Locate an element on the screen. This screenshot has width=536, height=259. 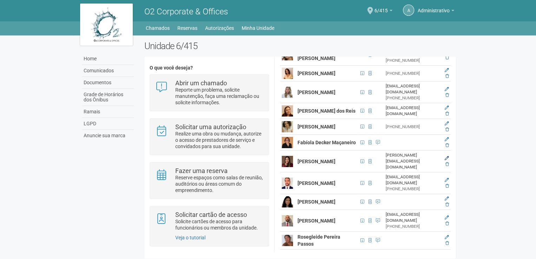
a: Documentos is located at coordinates (108, 83).